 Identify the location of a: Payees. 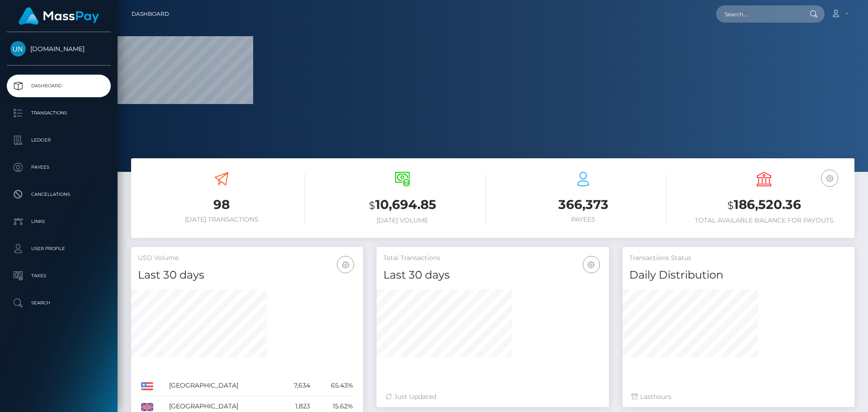
(59, 168).